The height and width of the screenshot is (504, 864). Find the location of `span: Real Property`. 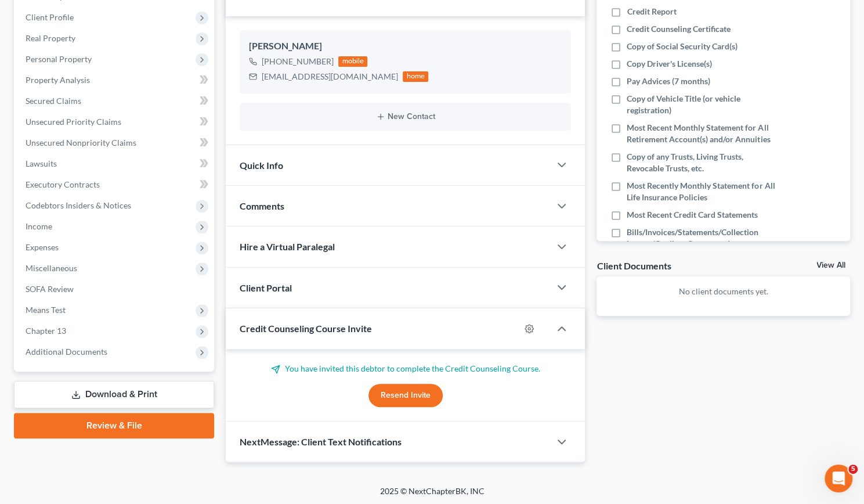

span: Real Property is located at coordinates (51, 38).